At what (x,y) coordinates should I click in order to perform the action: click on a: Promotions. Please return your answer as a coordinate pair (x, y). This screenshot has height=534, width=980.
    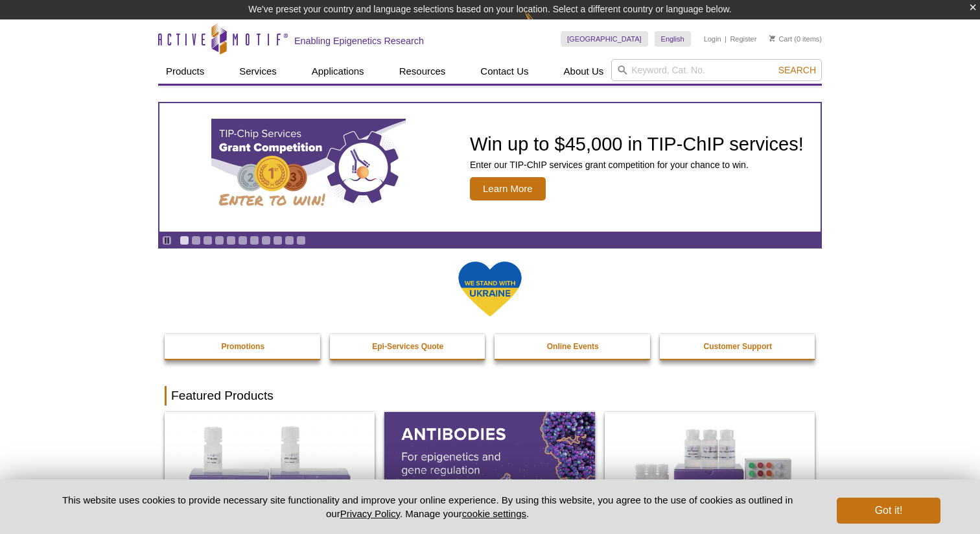
    Looking at the image, I should click on (243, 346).